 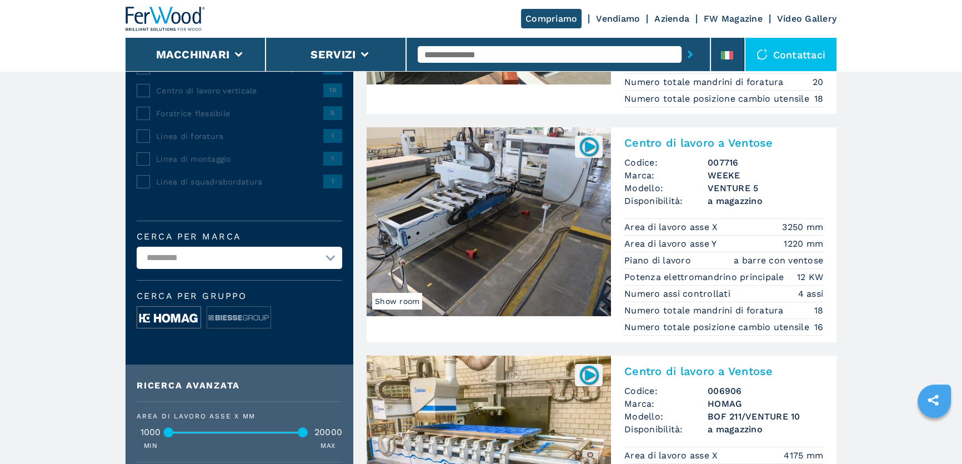 What do you see at coordinates (762, 54) in the screenshot?
I see `img: Contattaci` at bounding box center [762, 54].